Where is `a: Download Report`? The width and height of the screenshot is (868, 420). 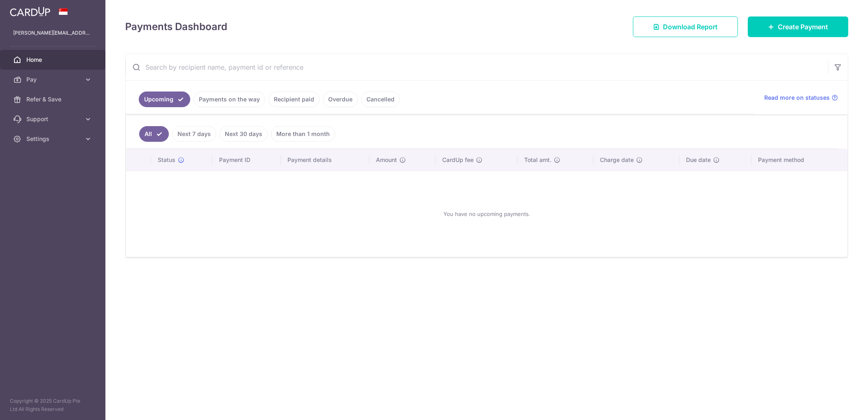
a: Download Report is located at coordinates (685, 27).